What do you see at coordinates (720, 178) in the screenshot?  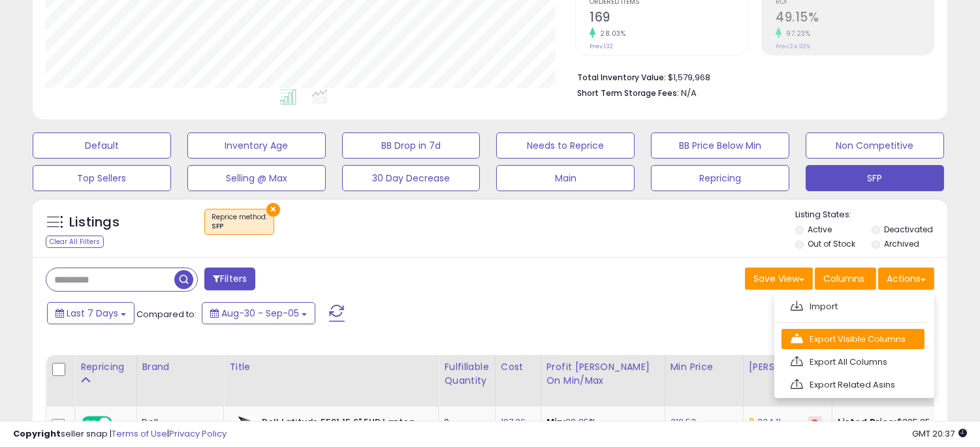 I see `button: Repricing` at bounding box center [720, 178].